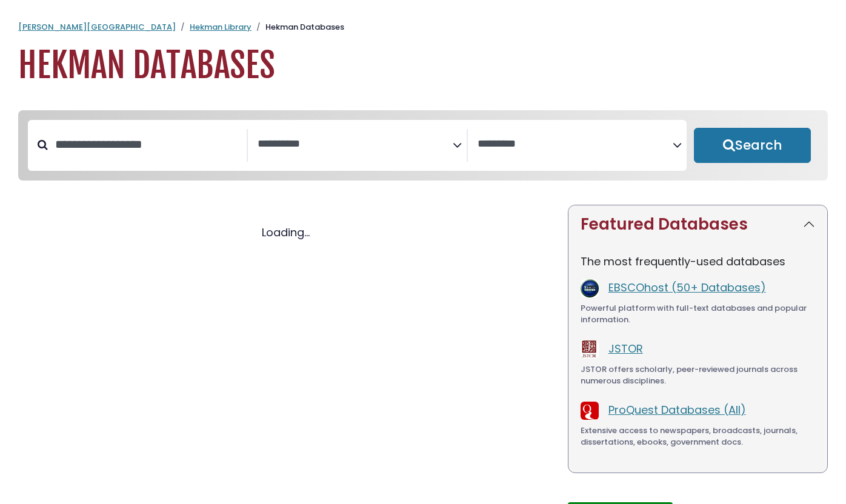  What do you see at coordinates (286, 232) in the screenshot?
I see `div: Loading...` at bounding box center [286, 232].